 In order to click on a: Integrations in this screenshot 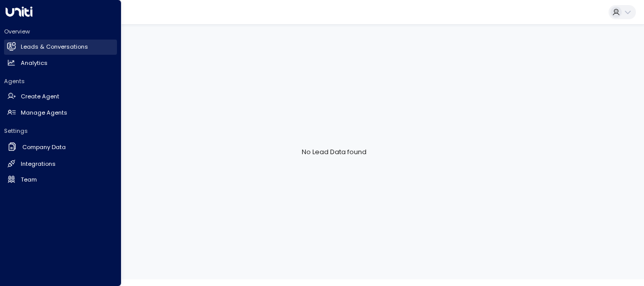, I will do `click(60, 164)`.